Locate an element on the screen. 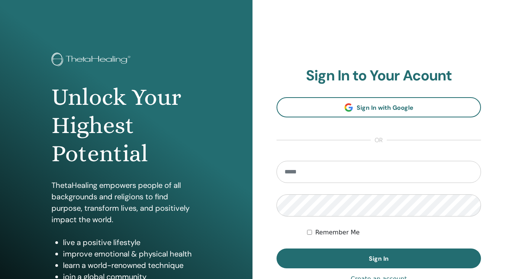 This screenshot has width=505, height=279. li: live a positive lifestyle is located at coordinates (132, 243).